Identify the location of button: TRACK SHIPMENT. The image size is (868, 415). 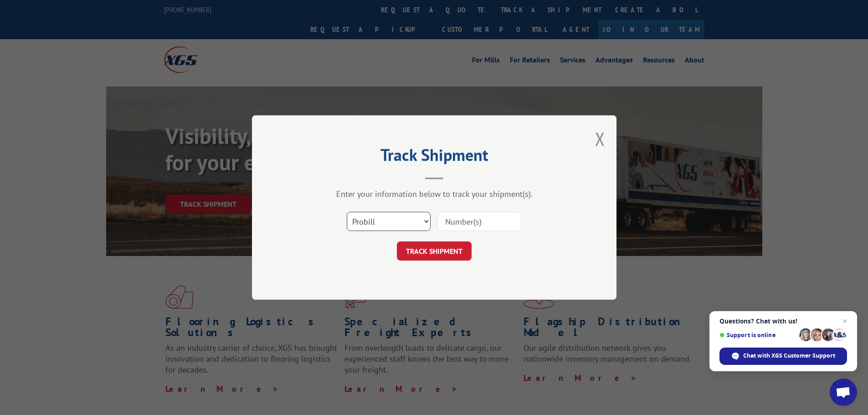
(434, 251).